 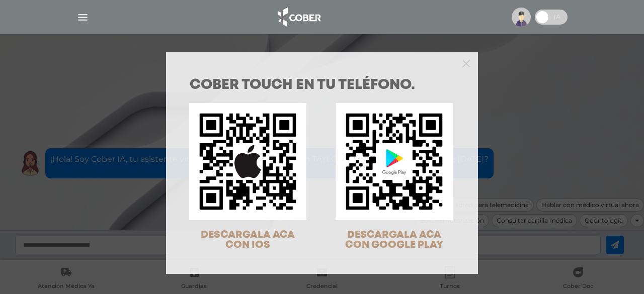 I want to click on span: DESCARGALA ACA CON GOOGLE PLAY, so click(x=394, y=240).